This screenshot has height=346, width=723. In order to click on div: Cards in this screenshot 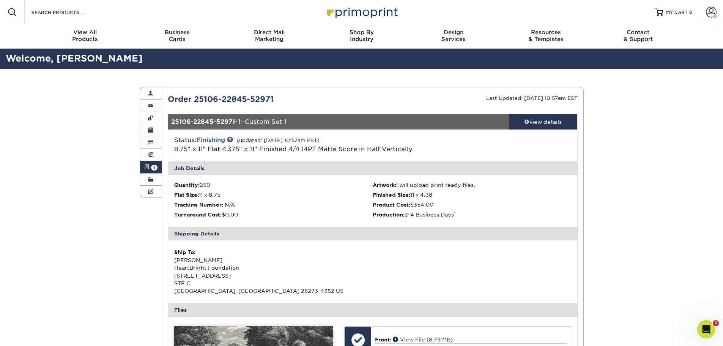, I will do `click(177, 36)`.